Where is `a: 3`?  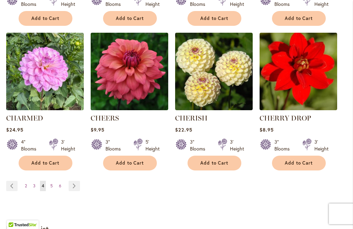 a: 3 is located at coordinates (34, 186).